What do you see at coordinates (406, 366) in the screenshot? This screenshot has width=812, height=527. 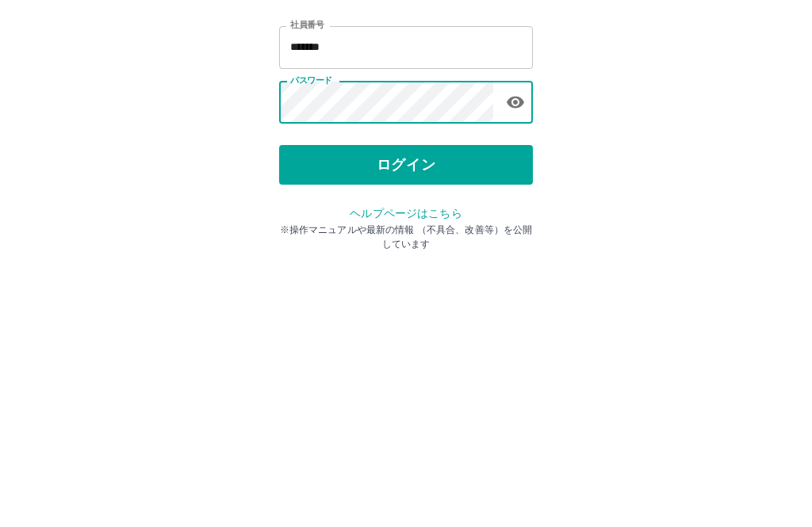 I see `p: ※操作マニュアルや最新の情報 （不具合、改善等）を公開しています` at bounding box center [406, 366].